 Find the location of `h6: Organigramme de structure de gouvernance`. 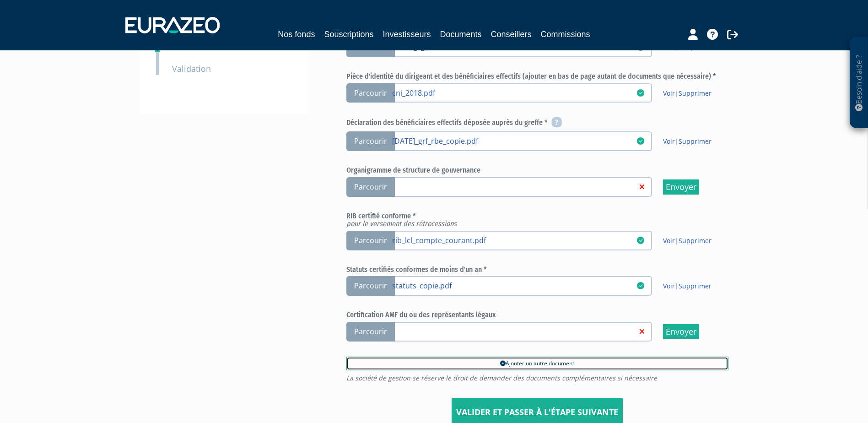

h6: Organigramme de structure de gouvernance is located at coordinates (537, 170).